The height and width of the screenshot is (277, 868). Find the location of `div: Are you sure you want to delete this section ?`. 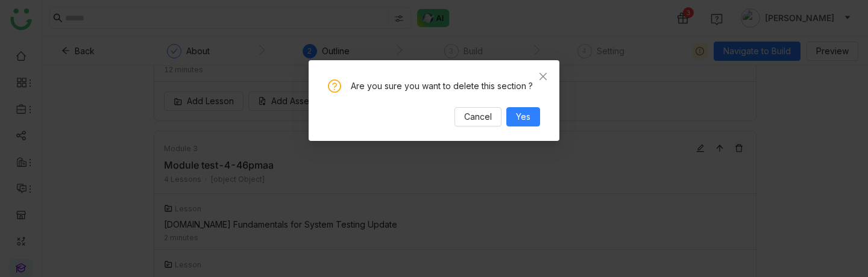

div: Are you sure you want to delete this section ? is located at coordinates (445, 86).